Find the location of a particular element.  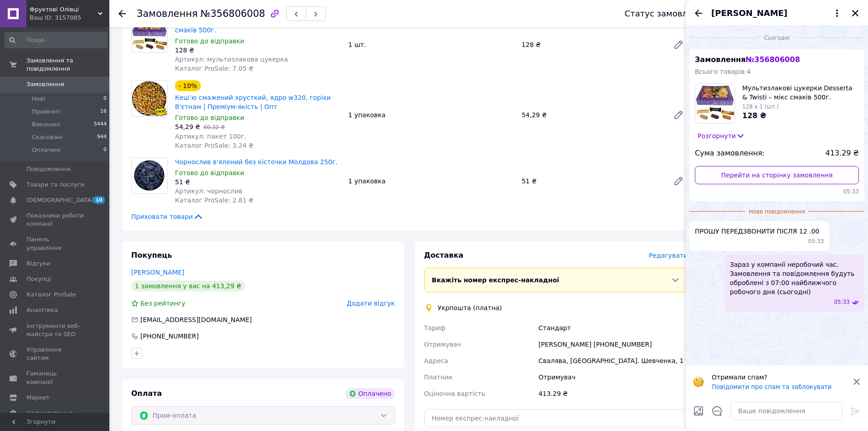

span: №356806008 is located at coordinates (233, 14).